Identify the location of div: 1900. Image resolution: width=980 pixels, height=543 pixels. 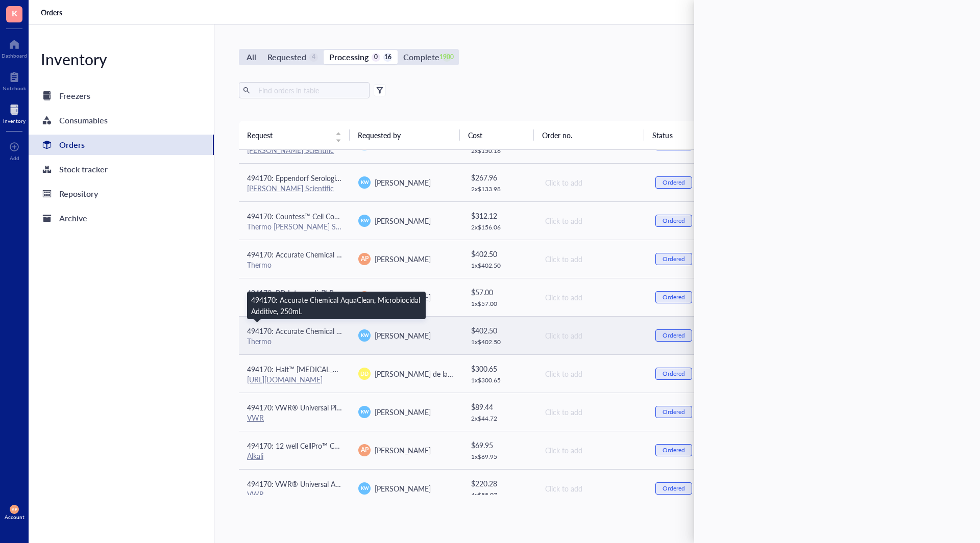
(447, 57).